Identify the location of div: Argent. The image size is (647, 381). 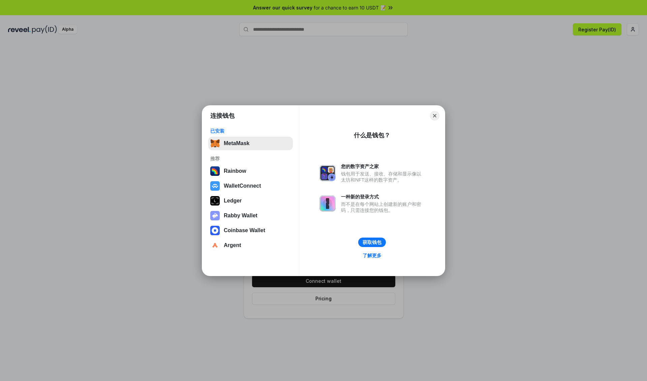
(233, 245).